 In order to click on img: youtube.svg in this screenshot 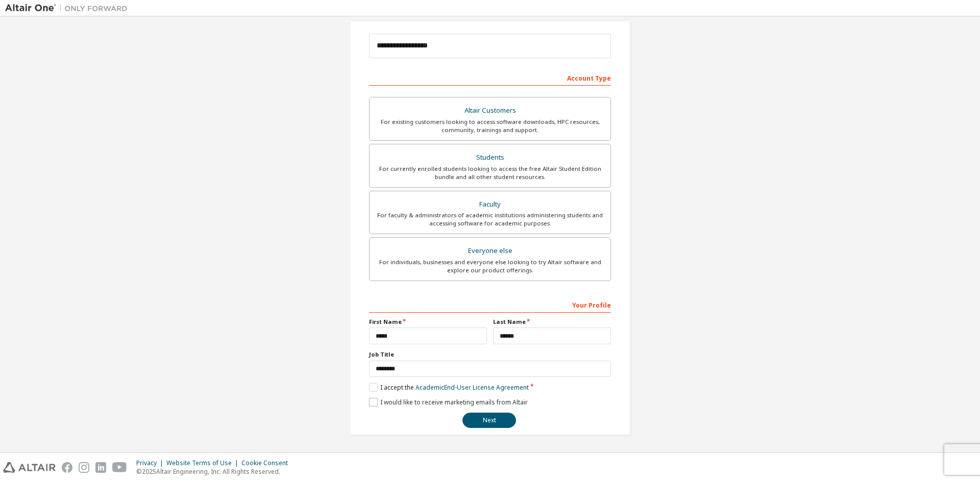, I will do `click(120, 467)`.